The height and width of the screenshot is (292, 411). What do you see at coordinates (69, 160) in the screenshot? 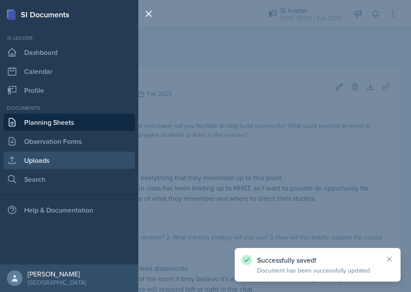
I see `a: Uploads` at bounding box center [69, 160].